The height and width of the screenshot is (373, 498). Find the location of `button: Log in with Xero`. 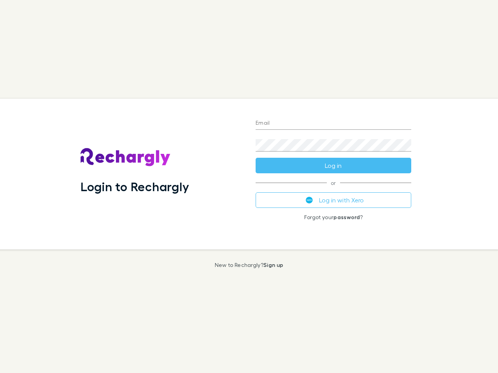

button: Log in with Xero is located at coordinates (333, 200).